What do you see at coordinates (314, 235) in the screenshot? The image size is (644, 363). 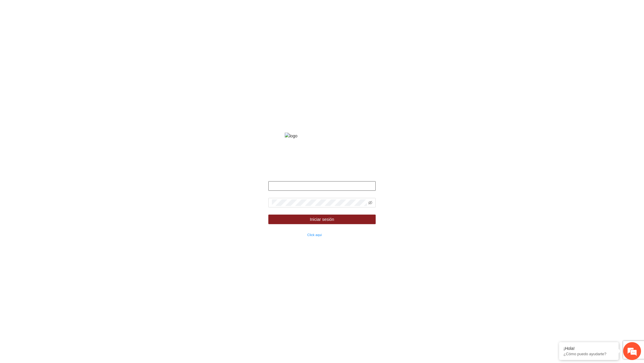 I see `a: Click aqui` at bounding box center [314, 235].